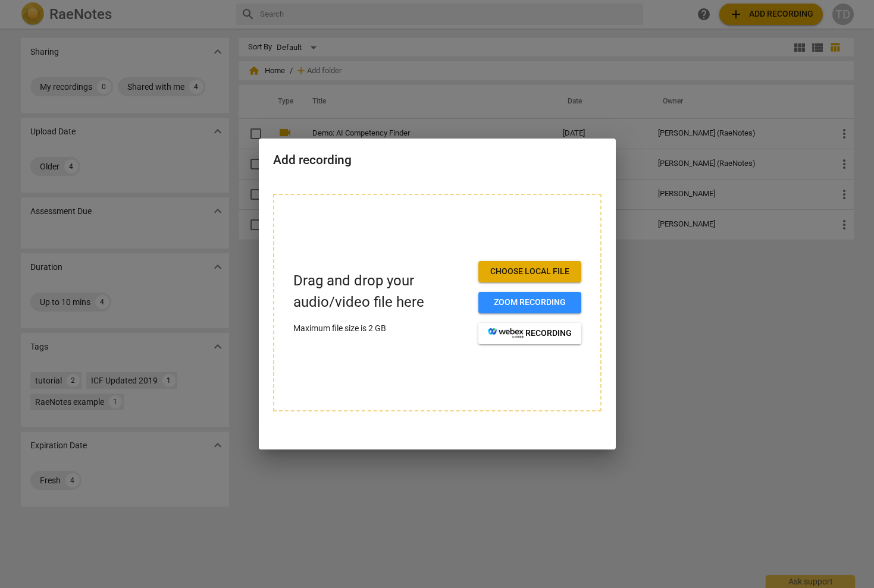 The width and height of the screenshot is (874, 588). I want to click on p: Maximum file size is 2 GB, so click(380, 328).